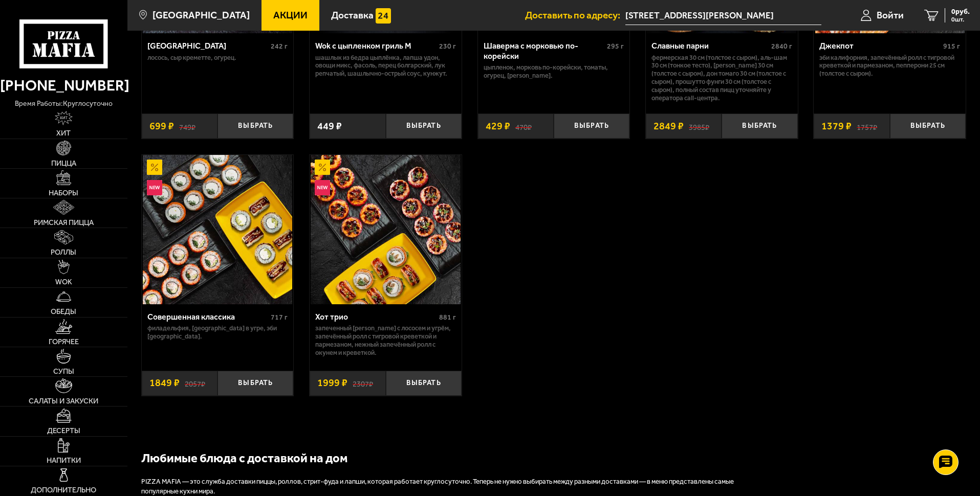 The width and height of the screenshot is (980, 496). What do you see at coordinates (385, 230) in the screenshot?
I see `img: Хот трио` at bounding box center [385, 230].